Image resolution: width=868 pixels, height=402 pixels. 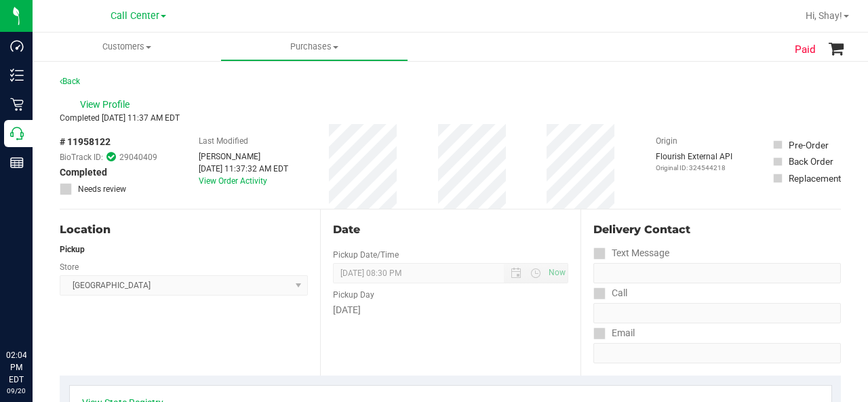 I want to click on div: Location, so click(x=184, y=230).